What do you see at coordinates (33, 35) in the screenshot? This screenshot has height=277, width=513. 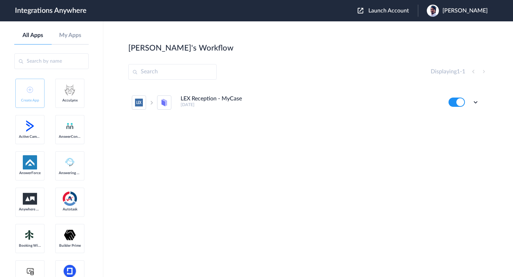 I see `a: All Apps` at bounding box center [33, 35].